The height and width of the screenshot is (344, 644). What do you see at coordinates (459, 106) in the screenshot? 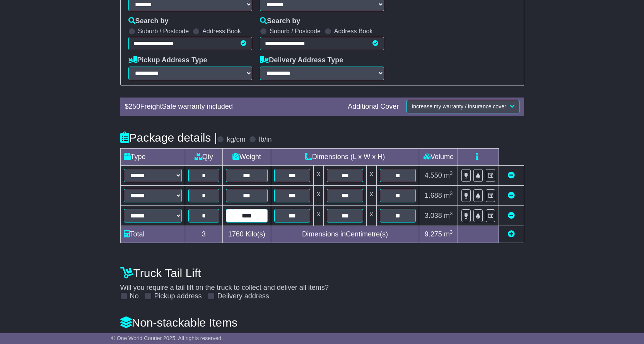
I see `span: Increase my warranty / insurance cover` at bounding box center [459, 106].